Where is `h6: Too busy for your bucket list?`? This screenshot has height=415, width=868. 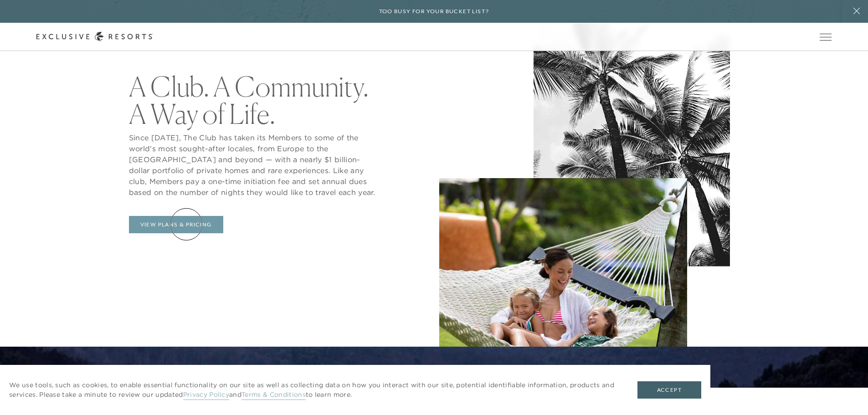
h6: Too busy for your bucket list? is located at coordinates (434, 12).